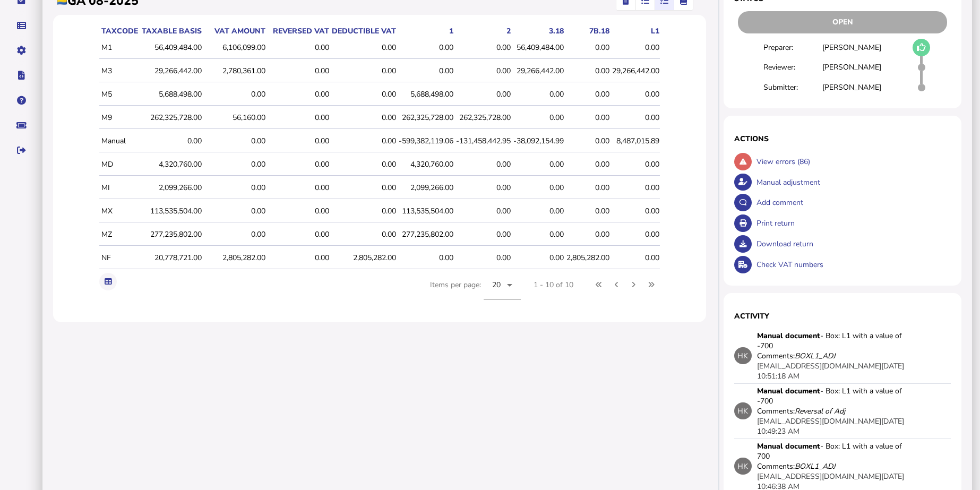 The image size is (980, 490). I want to click on div: Return status - Actions are restricted to nominated users, so click(843, 23).